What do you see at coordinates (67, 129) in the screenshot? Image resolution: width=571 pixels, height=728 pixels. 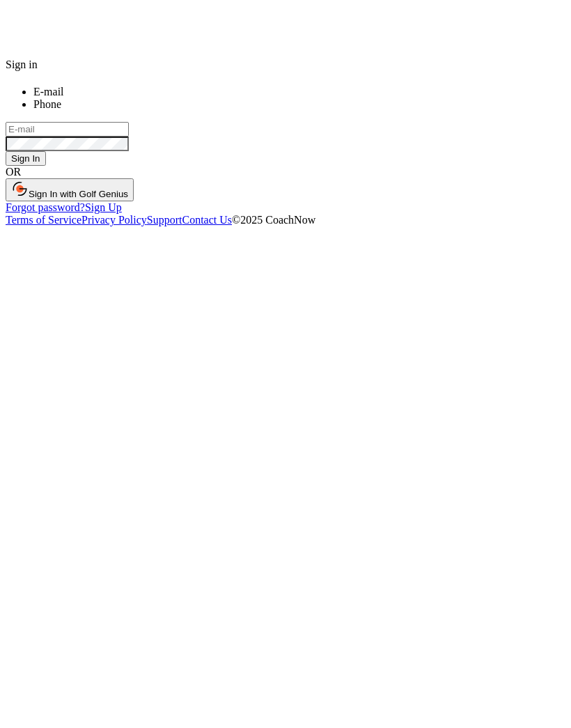 I see `input: E-mail` at bounding box center [67, 129].